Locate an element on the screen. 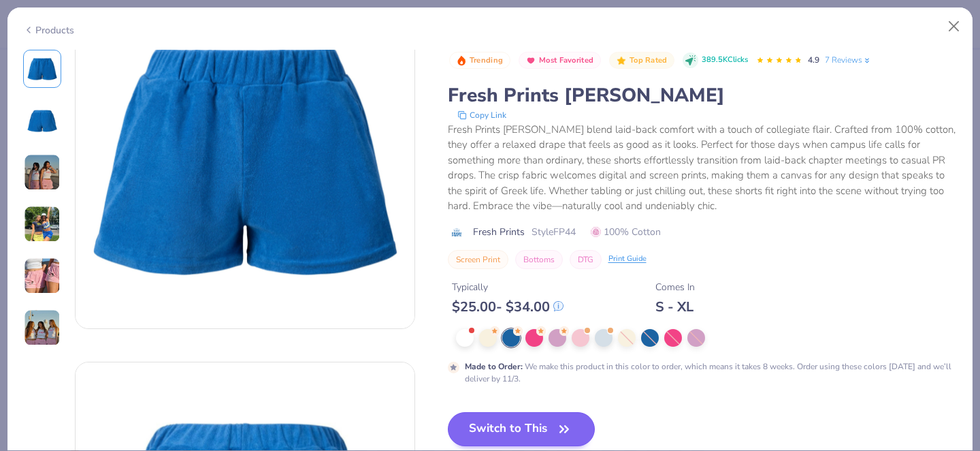 The width and height of the screenshot is (980, 451). a: 7 Reviews is located at coordinates (848, 60).